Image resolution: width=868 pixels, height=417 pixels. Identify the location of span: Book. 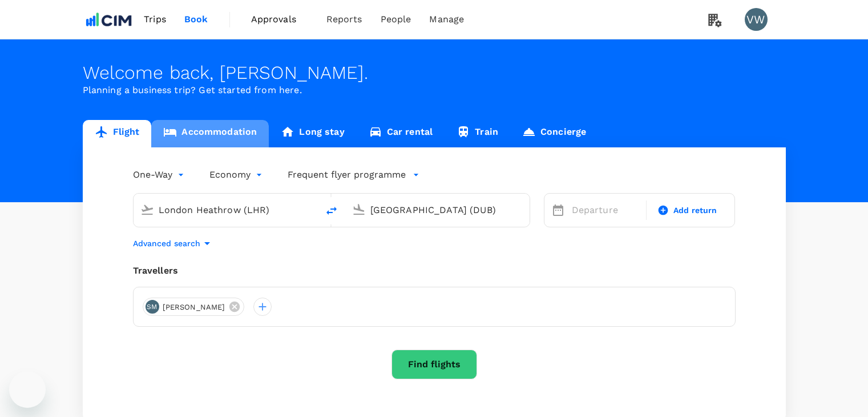
(197, 19).